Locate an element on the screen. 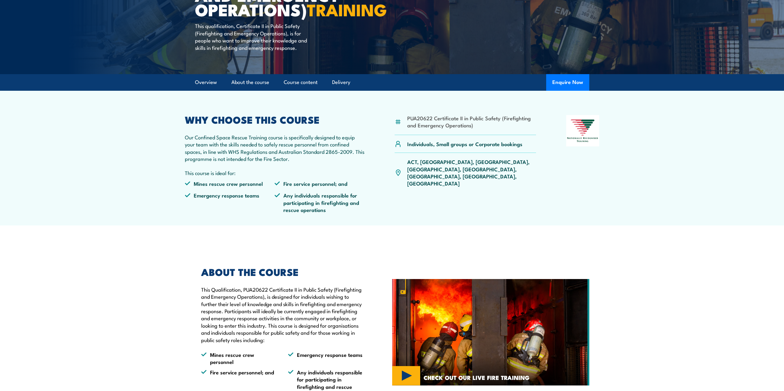 The height and width of the screenshot is (391, 784). h2: ABOUT THE COURSE is located at coordinates (282, 272).